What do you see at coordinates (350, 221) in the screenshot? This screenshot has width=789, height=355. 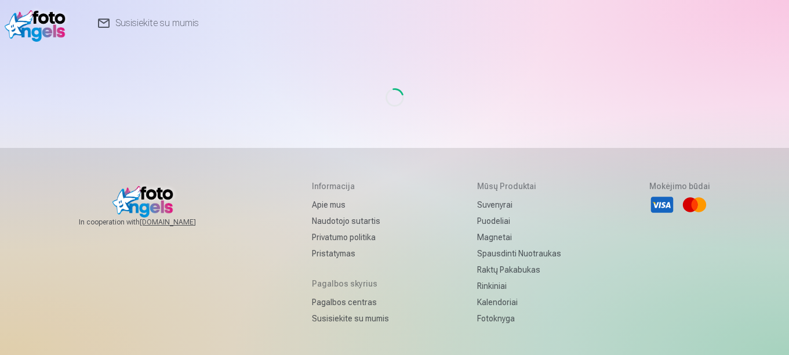 I see `a: Naudotojo sutartis` at bounding box center [350, 221].